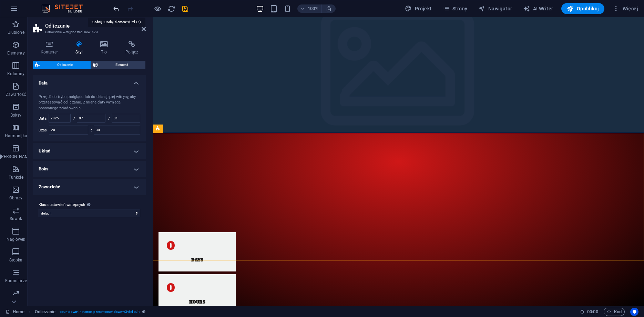  What do you see at coordinates (65, 65) in the screenshot?
I see `span: Odliczanie` at bounding box center [65, 65].